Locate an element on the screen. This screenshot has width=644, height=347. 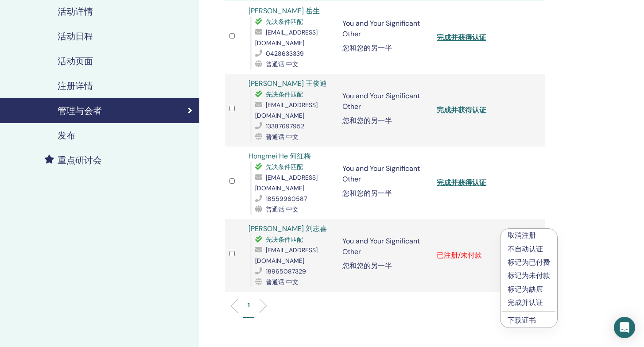
span: 18559960587 is located at coordinates (286, 199).